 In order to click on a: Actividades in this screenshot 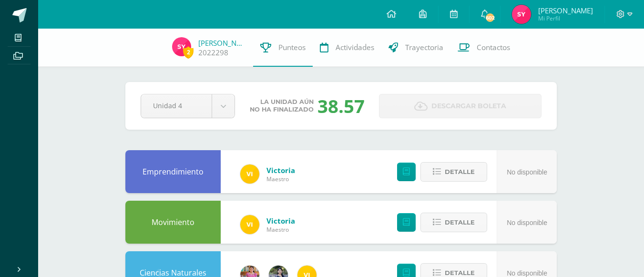, I will do `click(347, 48)`.